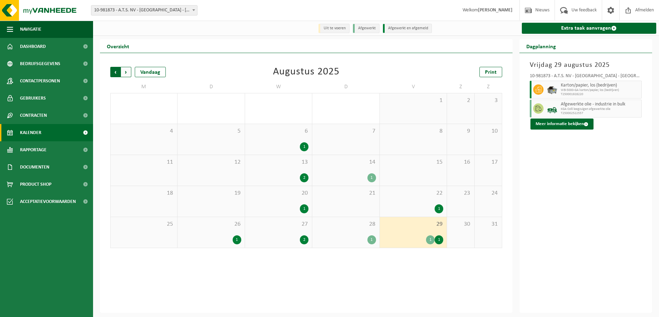 This screenshot has height=317, width=659. I want to click on span: 18, so click(144, 193).